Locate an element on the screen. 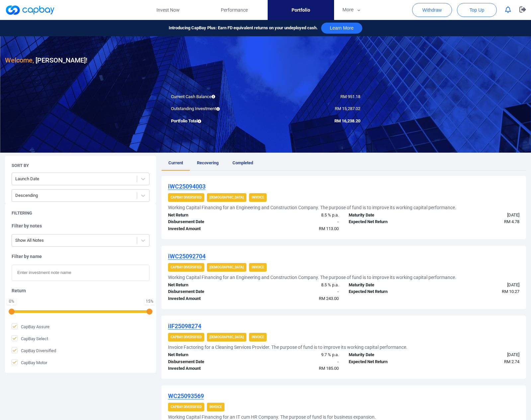  div: 15 % is located at coordinates (150, 301).